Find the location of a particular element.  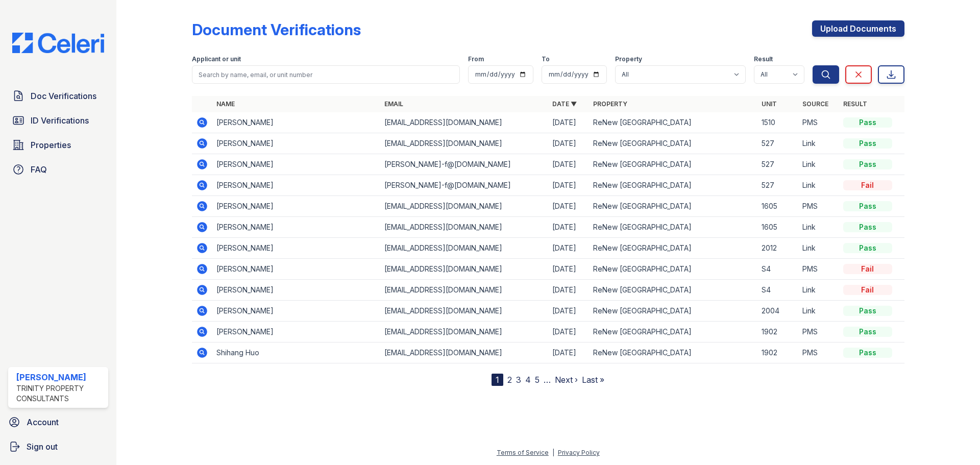

a: 3 is located at coordinates (518, 380).